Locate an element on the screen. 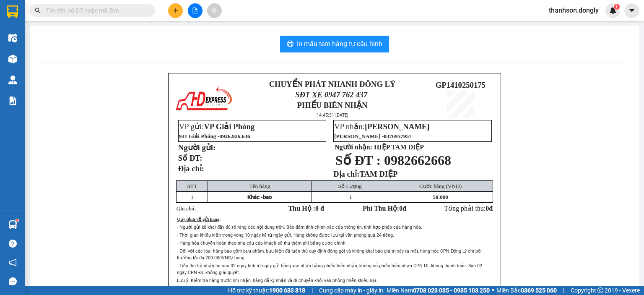  span: - Người gửi kê khai đầy đủ rõ ràng các nội dung trên. Bảo đảm tính chính xác của thông tin, tính ... is located at coordinates (299, 227).